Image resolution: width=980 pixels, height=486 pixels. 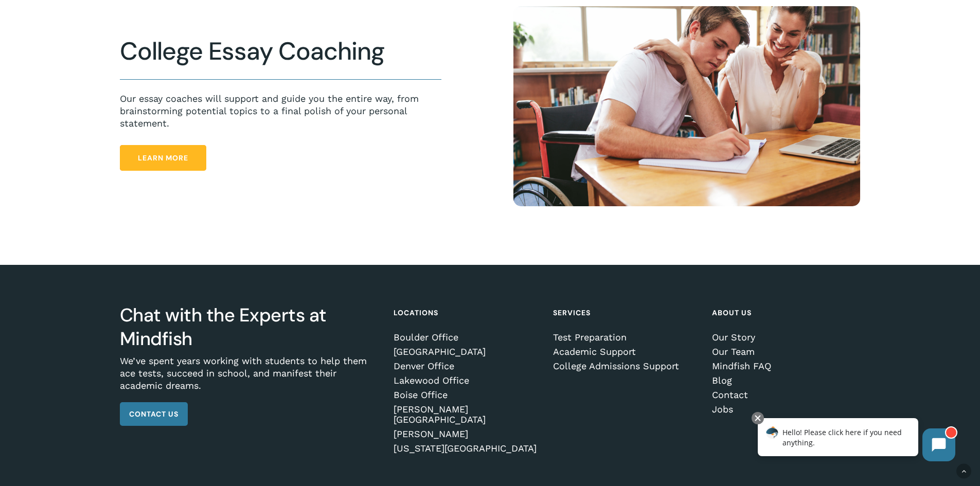 I want to click on a: Academic Support, so click(x=625, y=352).